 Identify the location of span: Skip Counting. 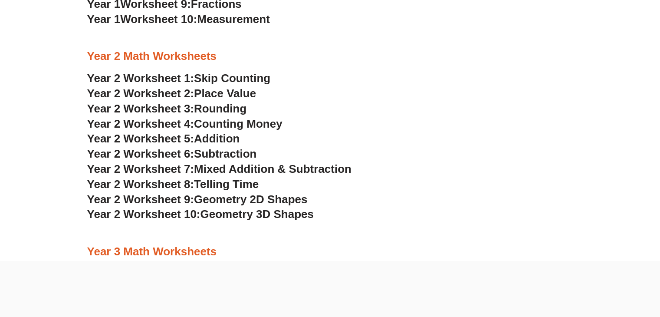
(232, 78).